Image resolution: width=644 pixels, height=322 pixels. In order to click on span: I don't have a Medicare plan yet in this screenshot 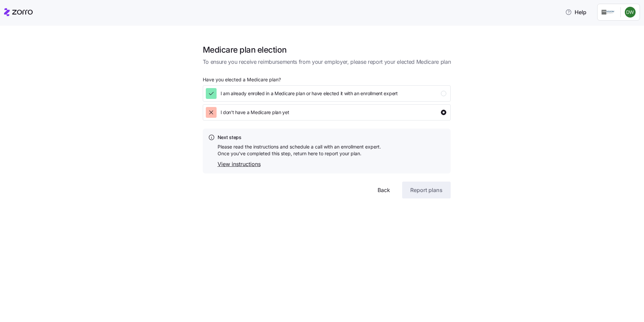, I will do `click(255, 112)`.